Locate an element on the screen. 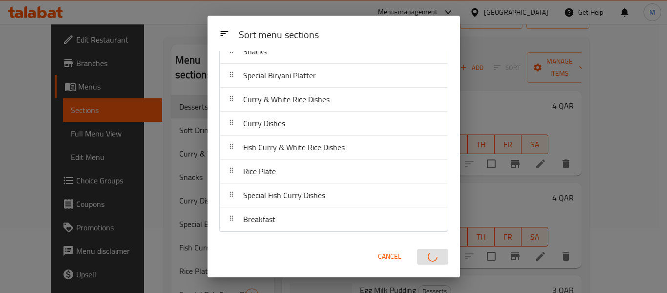  span: Breakfast is located at coordinates (259, 219).